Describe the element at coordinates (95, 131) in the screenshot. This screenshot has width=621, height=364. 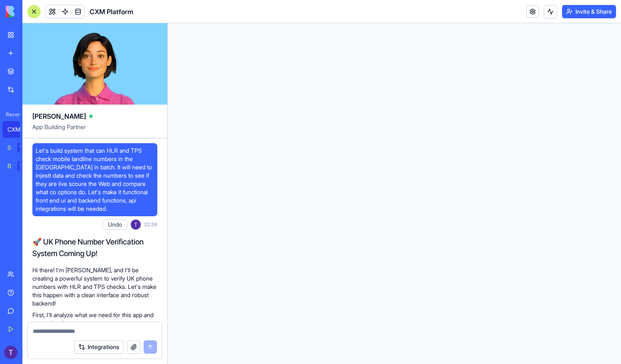
I see `span: App Building Partner` at that location.